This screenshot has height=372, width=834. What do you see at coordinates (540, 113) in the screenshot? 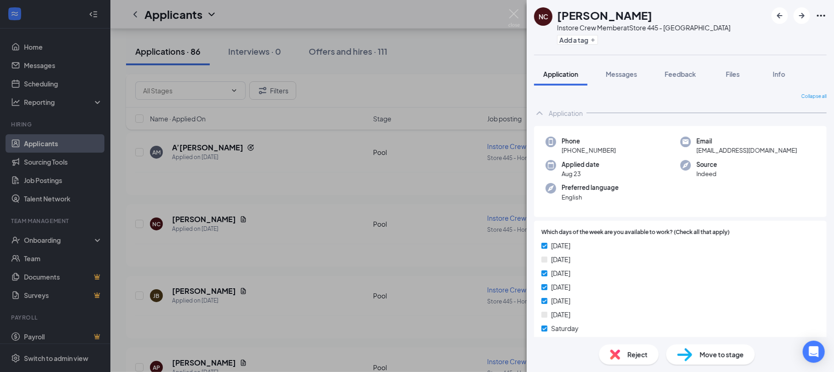
I see `svg: ChevronUp` at bounding box center [540, 113].